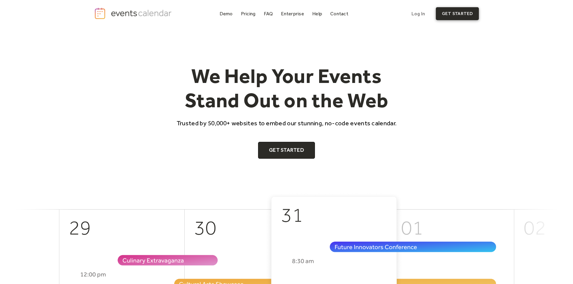 The height and width of the screenshot is (284, 573). What do you see at coordinates (292, 14) in the screenshot?
I see `a: Enterprise` at bounding box center [292, 14].